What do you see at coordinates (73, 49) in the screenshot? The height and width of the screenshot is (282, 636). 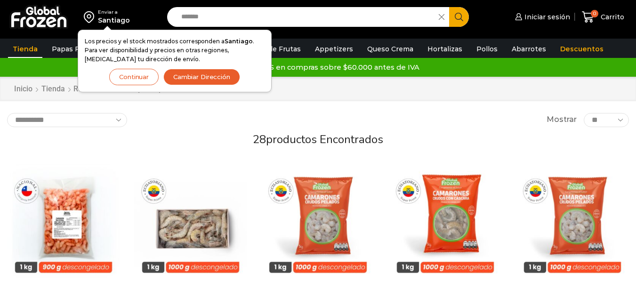 I see `a: Papas Fritas` at bounding box center [73, 49].